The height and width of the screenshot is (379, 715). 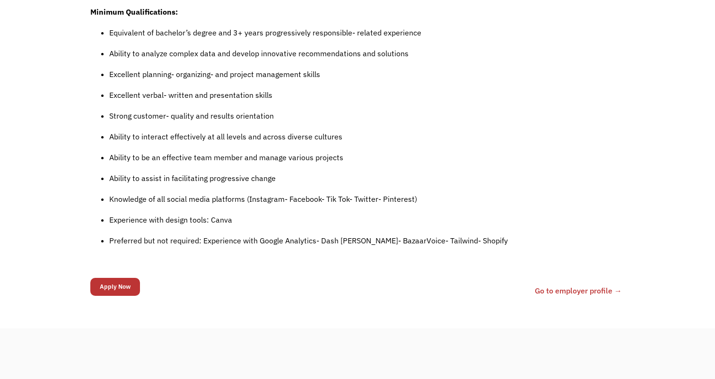 What do you see at coordinates (367, 137) in the screenshot?
I see `p: Ability to interact effectively at all levels and across diverse cultures` at bounding box center [367, 137].